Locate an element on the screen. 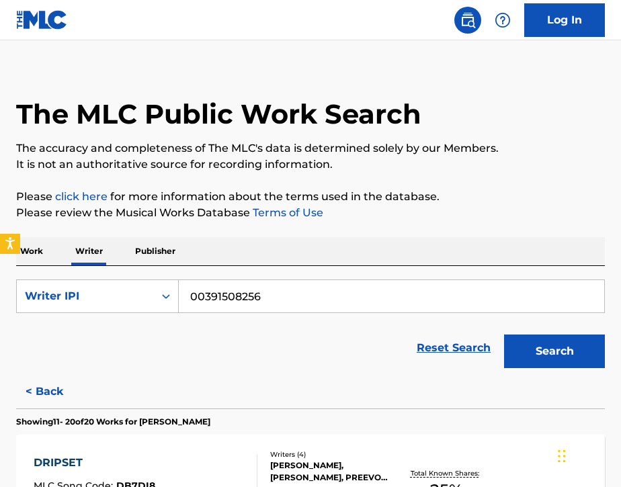 The height and width of the screenshot is (487, 621). a: Reset Search is located at coordinates (454, 348).